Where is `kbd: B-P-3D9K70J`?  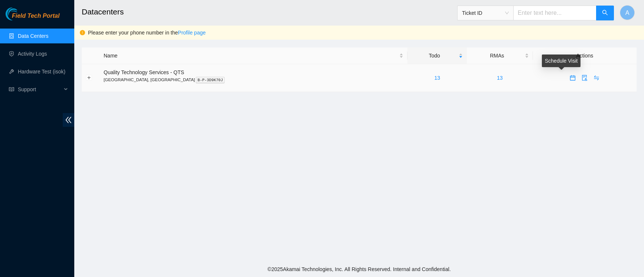
kbd: B-P-3D9K70J is located at coordinates (210, 80).